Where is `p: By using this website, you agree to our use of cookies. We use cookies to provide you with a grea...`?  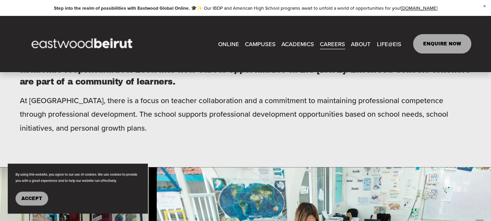 p: By using this website, you agree to our use of cookies. We use cookies to provide you with a grea... is located at coordinates (78, 178).